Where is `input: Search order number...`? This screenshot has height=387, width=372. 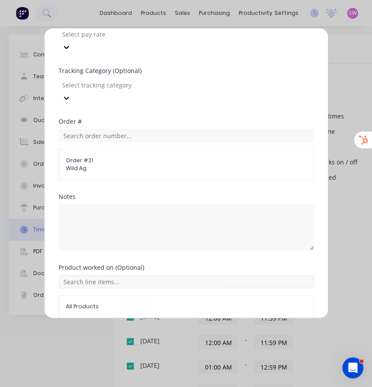
input: Search order number... is located at coordinates (186, 136).